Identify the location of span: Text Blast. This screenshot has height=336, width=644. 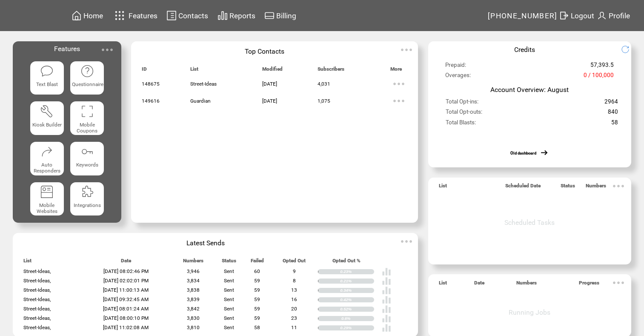
(47, 84).